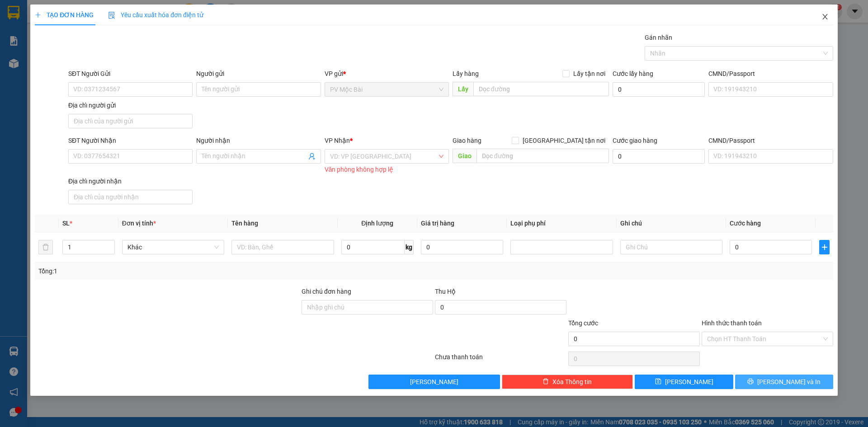 The image size is (868, 427). I want to click on button: plus, so click(824, 247).